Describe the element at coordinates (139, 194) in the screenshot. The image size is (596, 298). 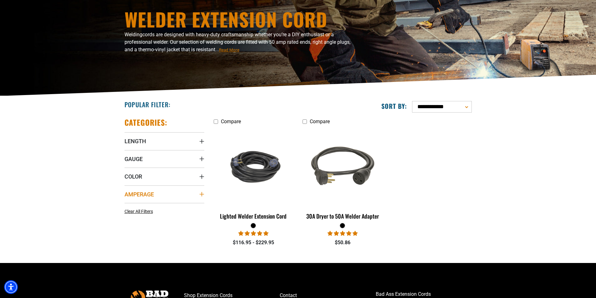
I see `span: Amperage` at that location.